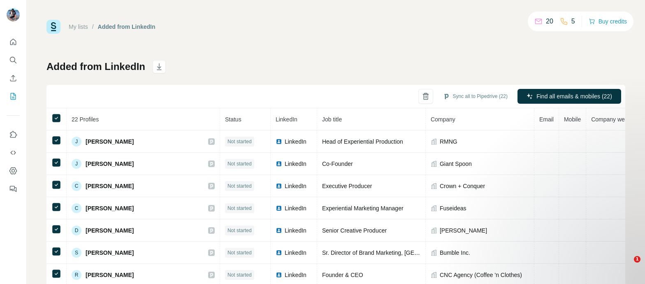 The height and width of the screenshot is (284, 645). Describe the element at coordinates (76, 275) in the screenshot. I see `div: R` at that location.